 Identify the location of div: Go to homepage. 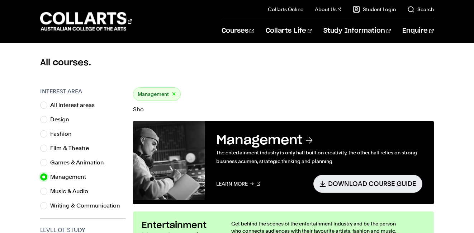
(86, 21).